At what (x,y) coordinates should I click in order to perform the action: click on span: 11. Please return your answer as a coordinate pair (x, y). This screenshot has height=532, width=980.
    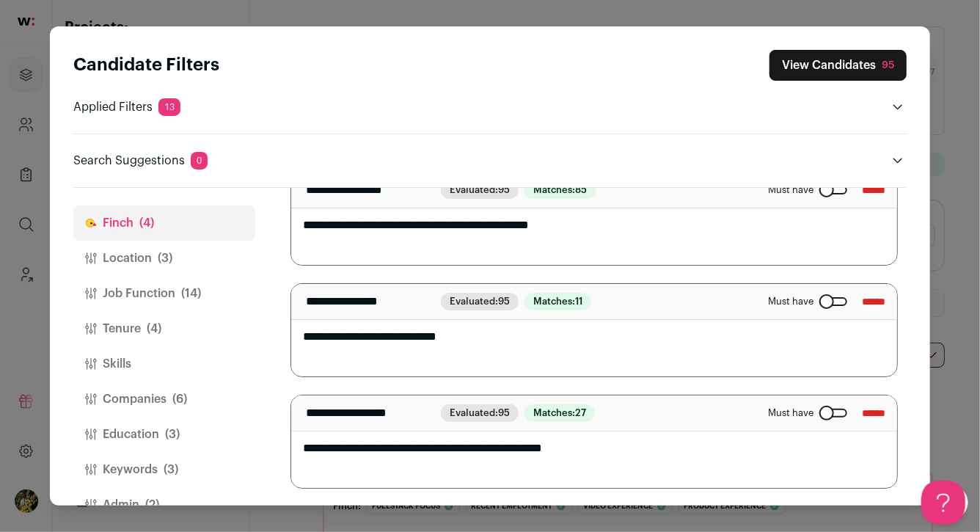
    Looking at the image, I should click on (578, 301).